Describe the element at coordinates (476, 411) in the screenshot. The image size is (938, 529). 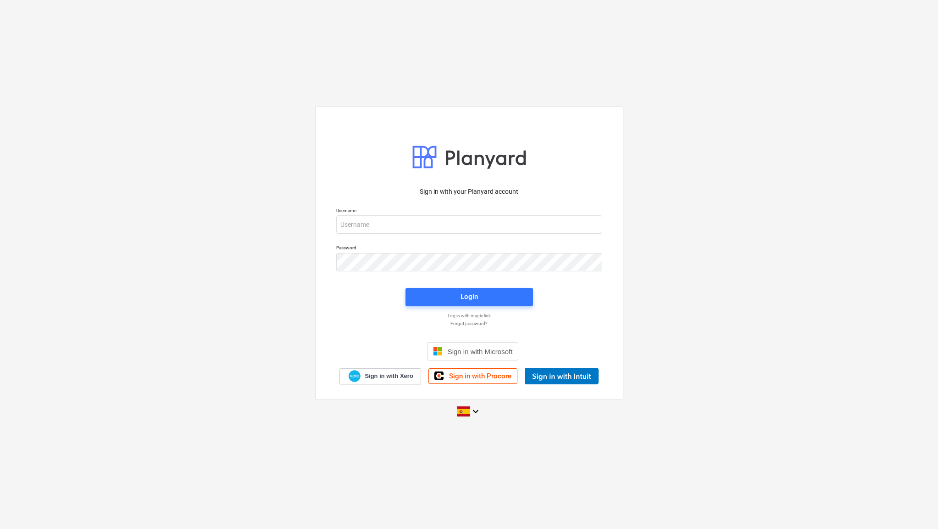
I see `i: keyboard_arrow_down` at that location.